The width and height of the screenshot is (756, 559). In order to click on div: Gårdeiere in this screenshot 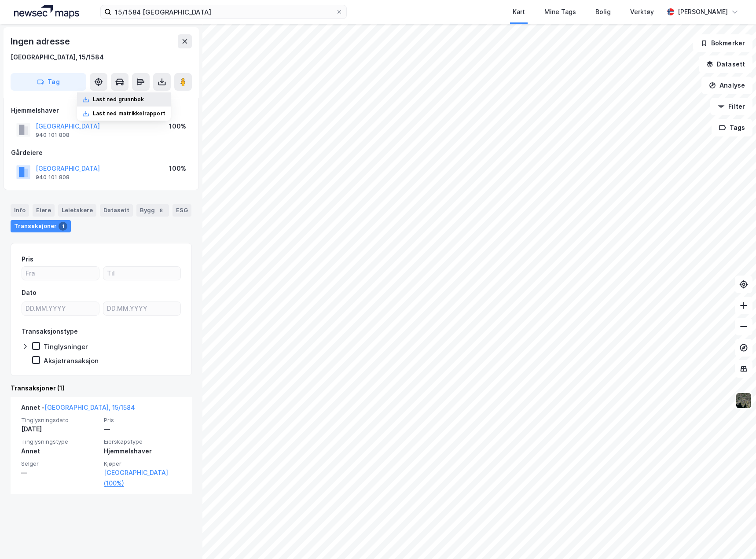, I will do `click(101, 153)`.